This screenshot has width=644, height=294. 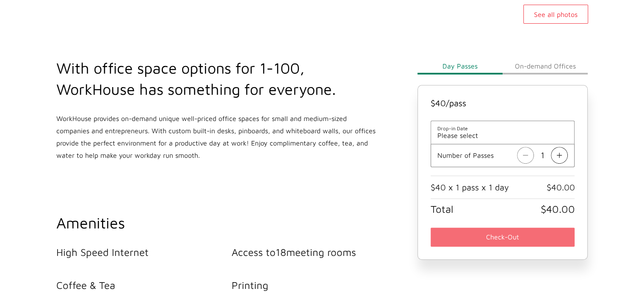 I want to click on h2: Amenities, so click(x=231, y=223).